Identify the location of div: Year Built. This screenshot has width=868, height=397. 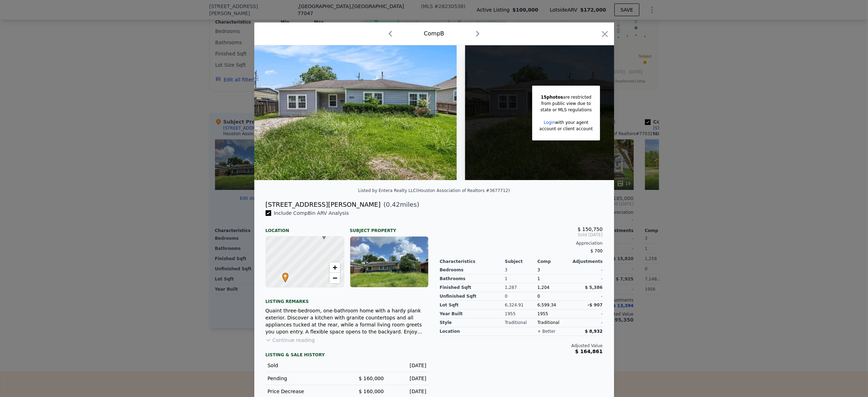
(472, 314).